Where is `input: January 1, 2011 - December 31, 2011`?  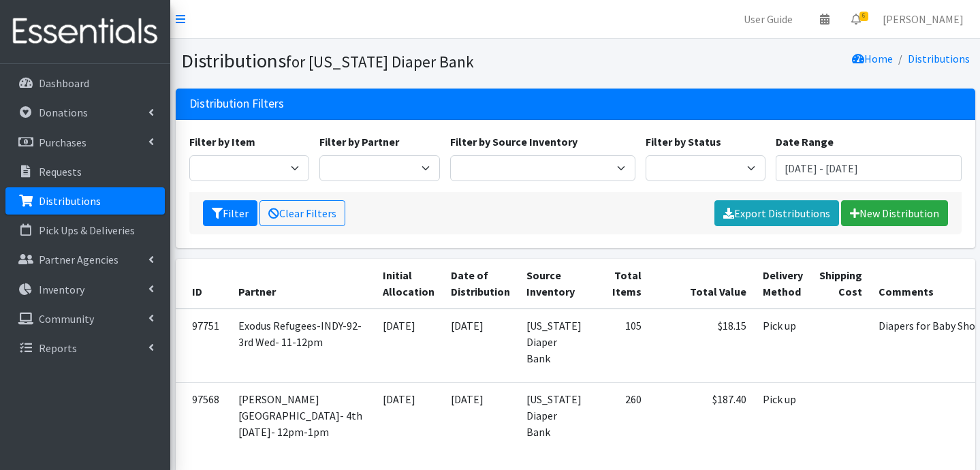
input: January 1, 2011 - December 31, 2011 is located at coordinates (868, 168).